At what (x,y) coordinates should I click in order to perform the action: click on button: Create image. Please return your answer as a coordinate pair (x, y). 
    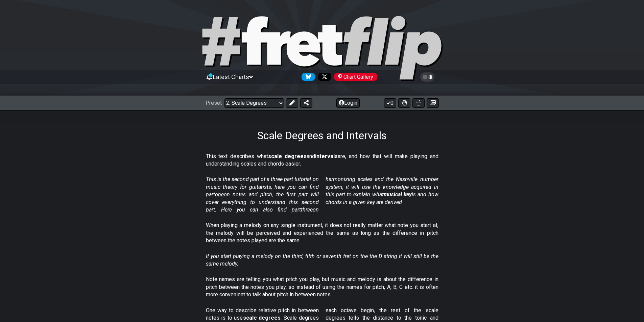
    Looking at the image, I should click on (432, 103).